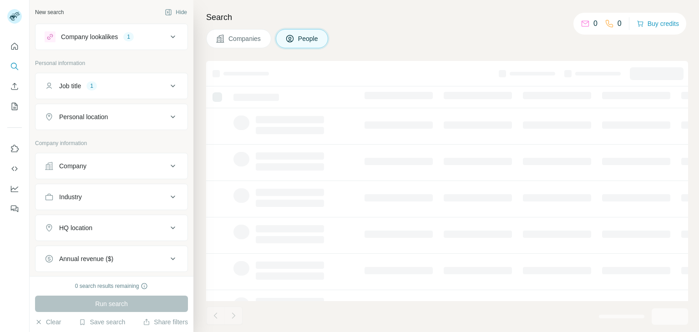  I want to click on div: HQ location, so click(75, 228).